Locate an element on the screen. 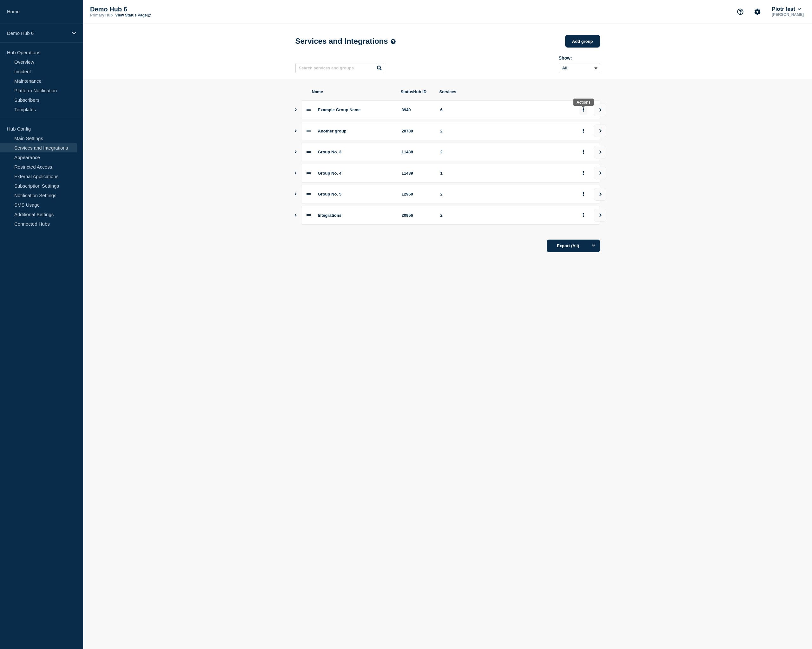 This screenshot has height=649, width=812. span: Another group is located at coordinates (332, 131).